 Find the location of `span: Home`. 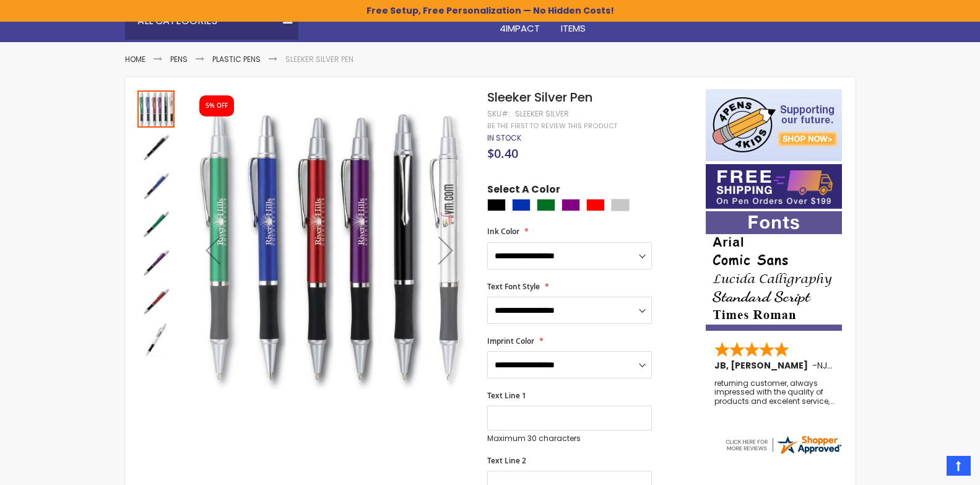

span: Home is located at coordinates (346, 16).